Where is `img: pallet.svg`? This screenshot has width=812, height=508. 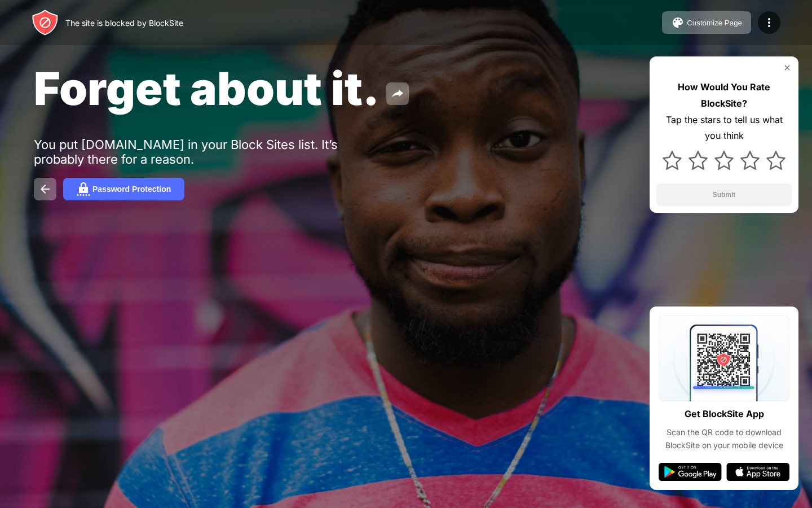
img: pallet.svg is located at coordinates (678, 23).